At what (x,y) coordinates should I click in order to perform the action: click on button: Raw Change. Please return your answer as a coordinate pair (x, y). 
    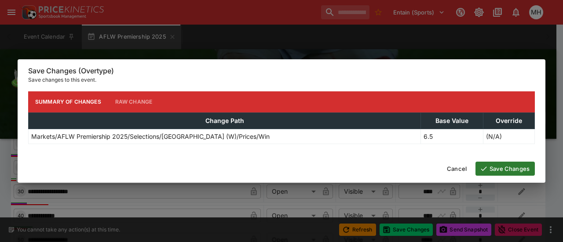
    Looking at the image, I should click on (134, 102).